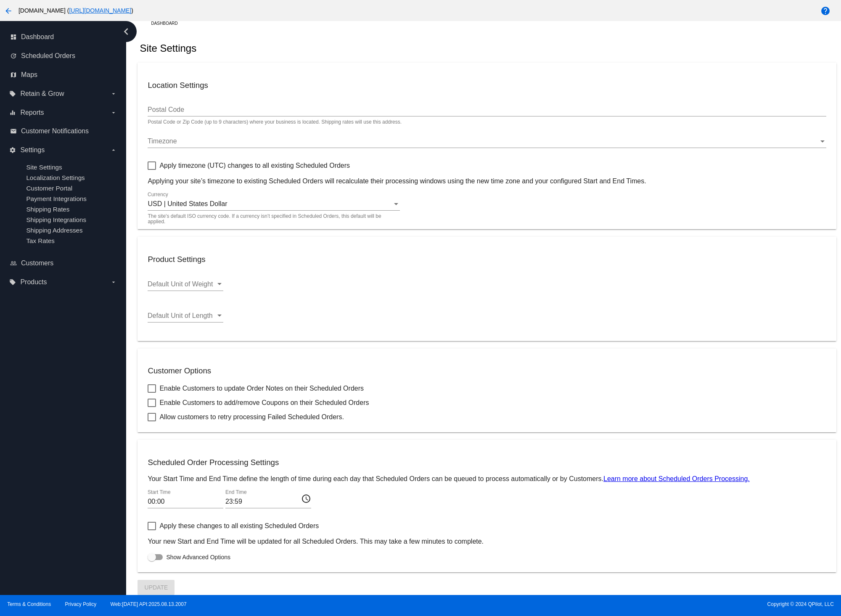 The height and width of the screenshot is (616, 841). I want to click on span: Tax Rates, so click(41, 240).